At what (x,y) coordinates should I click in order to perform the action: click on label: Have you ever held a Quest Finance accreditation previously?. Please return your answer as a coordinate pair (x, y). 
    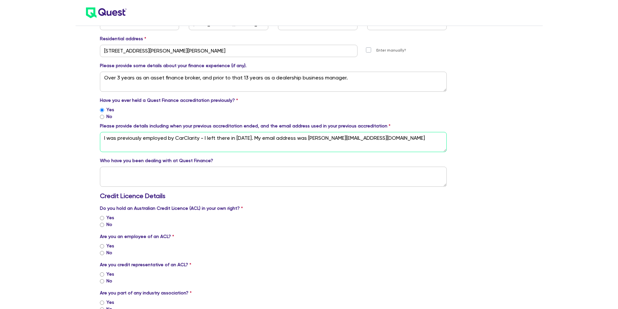
    Looking at the image, I should click on (169, 100).